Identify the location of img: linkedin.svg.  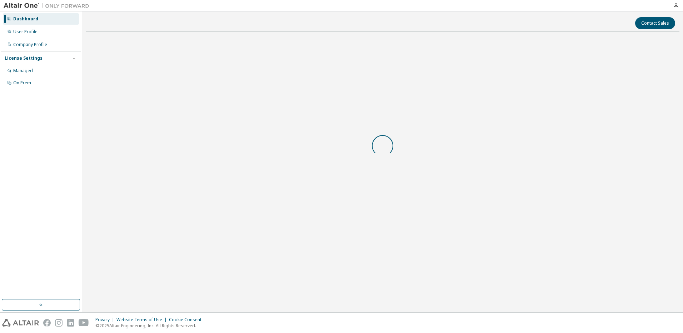
(70, 323).